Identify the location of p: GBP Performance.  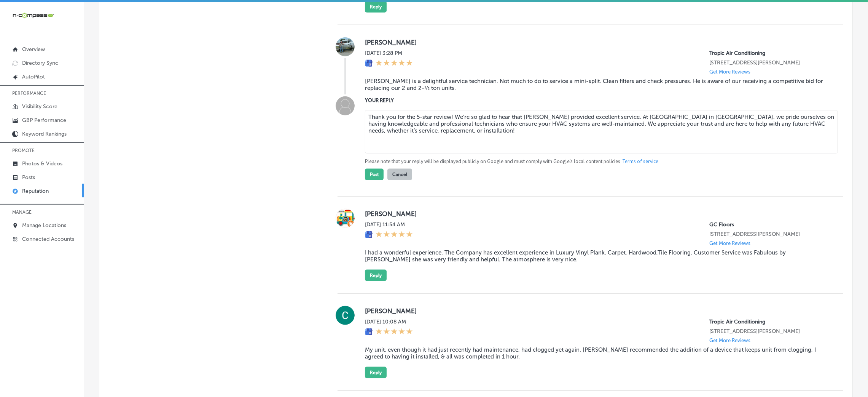
(44, 120).